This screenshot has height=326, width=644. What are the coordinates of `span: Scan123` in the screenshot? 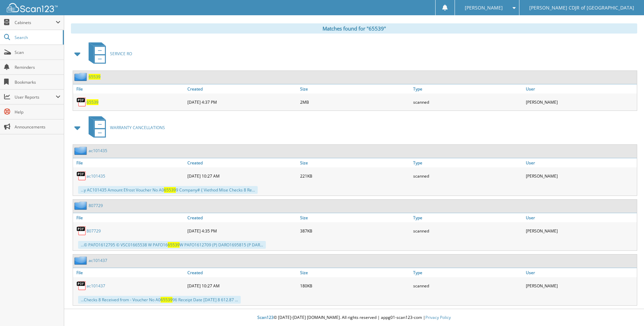 It's located at (265, 317).